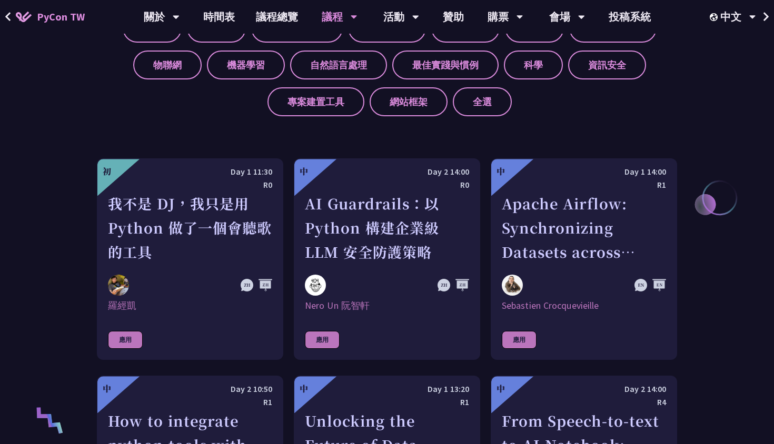 The width and height of the screenshot is (774, 444). What do you see at coordinates (118, 285) in the screenshot?
I see `img: 羅經凱` at bounding box center [118, 285].